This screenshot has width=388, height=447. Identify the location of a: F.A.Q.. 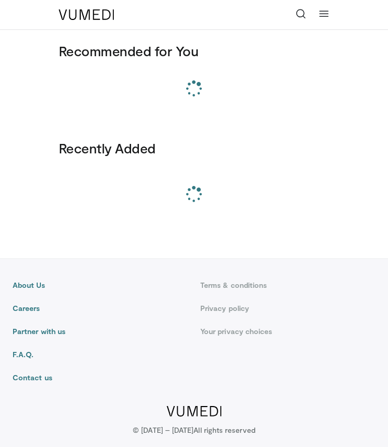
(100, 354).